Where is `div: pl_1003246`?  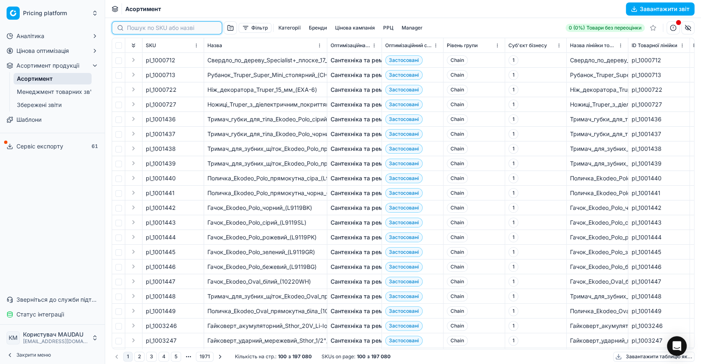 div: pl_1003246 is located at coordinates (658, 326).